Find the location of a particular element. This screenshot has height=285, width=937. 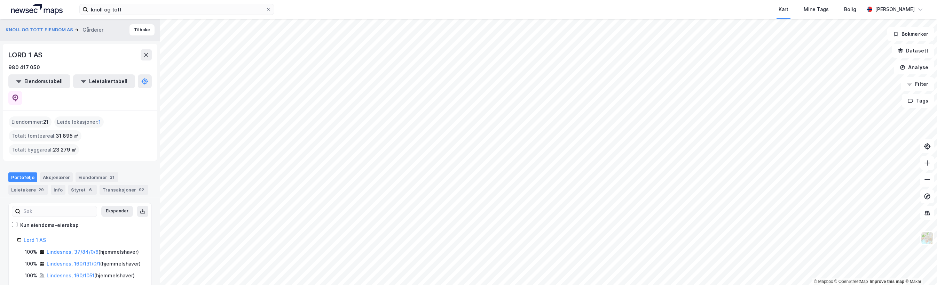

div: 29 is located at coordinates (41, 190).